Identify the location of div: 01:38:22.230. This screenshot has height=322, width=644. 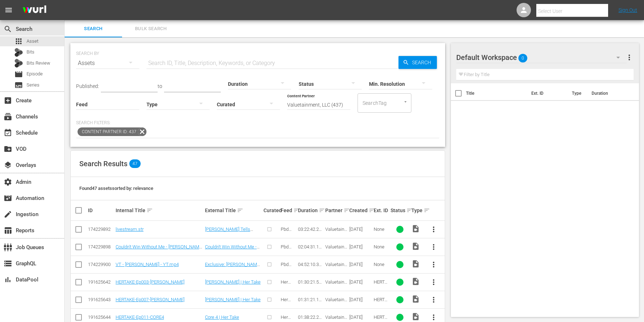
(311, 317).